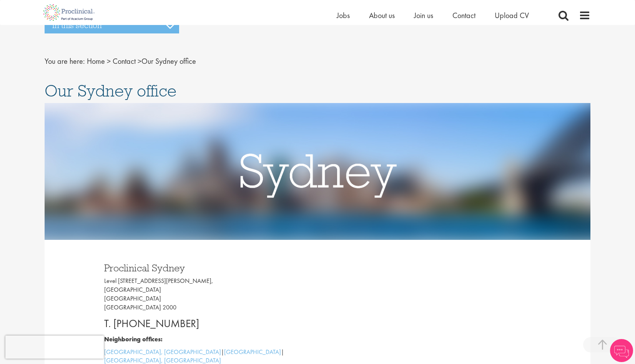 Image resolution: width=635 pixels, height=364 pixels. What do you see at coordinates (96, 61) in the screenshot?
I see `a: breadcrumb link to Home` at bounding box center [96, 61].